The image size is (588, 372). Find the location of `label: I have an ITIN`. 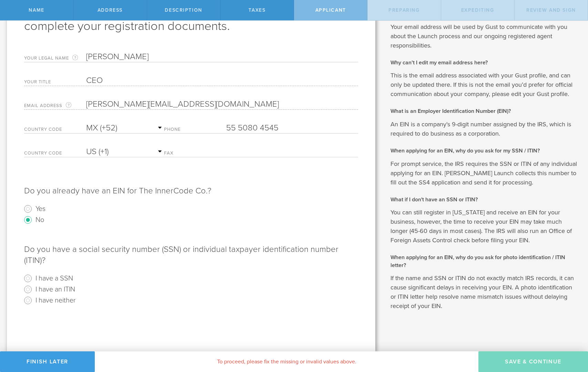

label: I have an ITIN is located at coordinates (55, 289).